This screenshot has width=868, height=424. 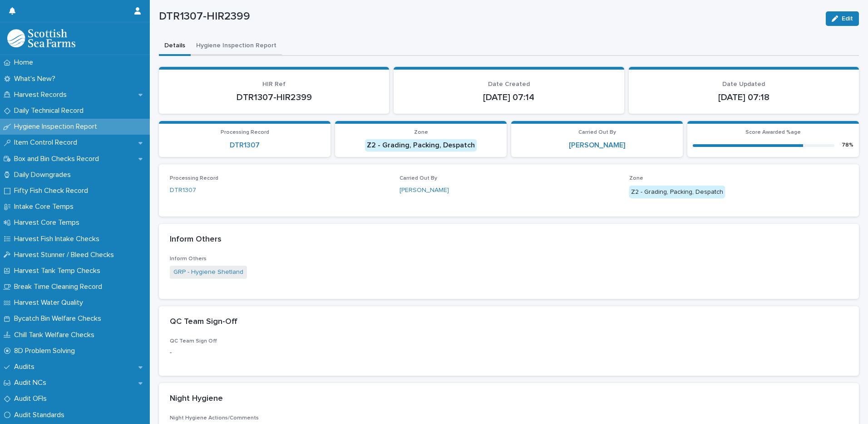 I want to click on p: Chill Tank Welfare Checks, so click(x=56, y=335).